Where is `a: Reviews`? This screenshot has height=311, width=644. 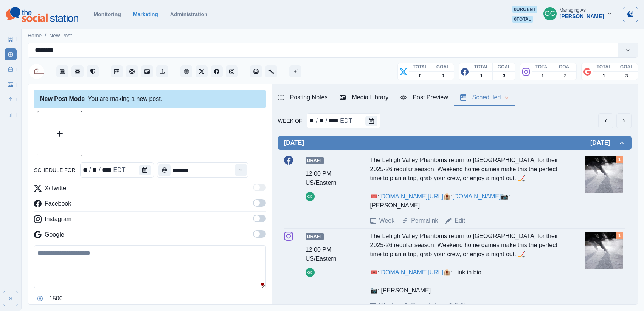
a: Reviews is located at coordinates (92, 72).